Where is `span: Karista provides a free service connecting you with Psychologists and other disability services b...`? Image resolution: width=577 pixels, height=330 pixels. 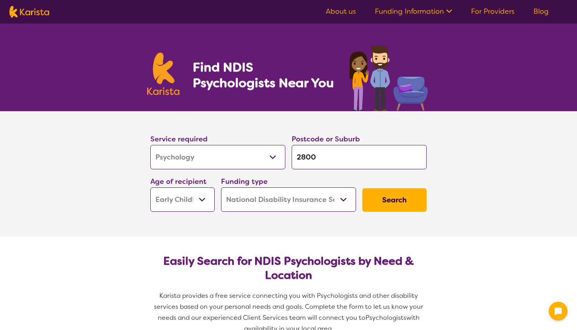
span: Karista provides a free service connecting you with Psychologists and other disability services b... is located at coordinates (289, 306).